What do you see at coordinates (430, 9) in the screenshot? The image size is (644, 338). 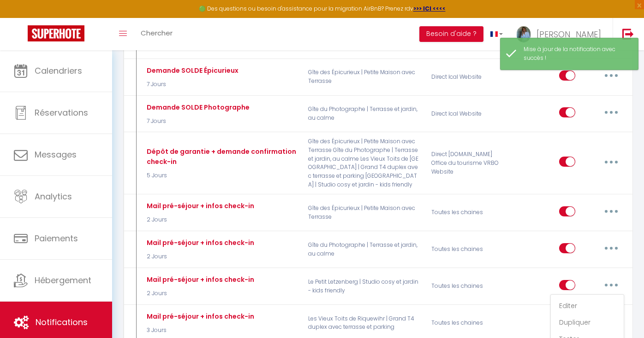 I see `strong: >>> ICI <<<<` at bounding box center [430, 9].